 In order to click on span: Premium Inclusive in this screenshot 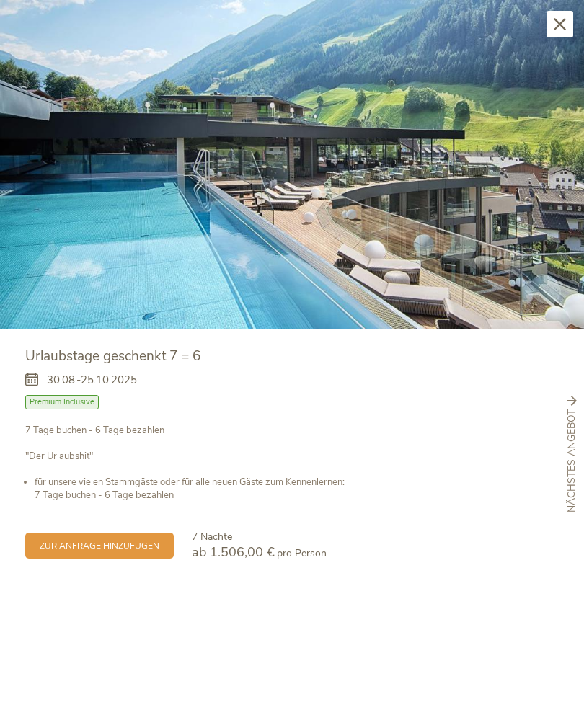, I will do `click(62, 401)`.